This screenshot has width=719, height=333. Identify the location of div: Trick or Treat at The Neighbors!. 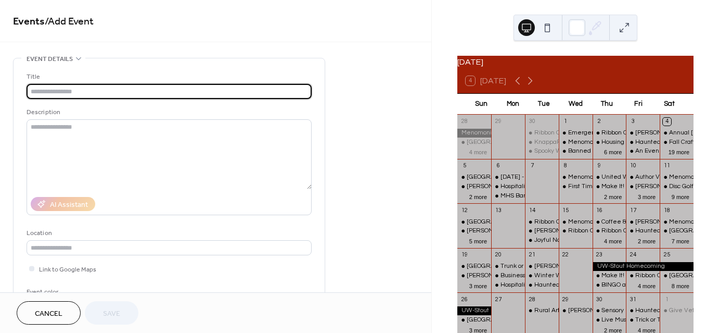
(643, 320).